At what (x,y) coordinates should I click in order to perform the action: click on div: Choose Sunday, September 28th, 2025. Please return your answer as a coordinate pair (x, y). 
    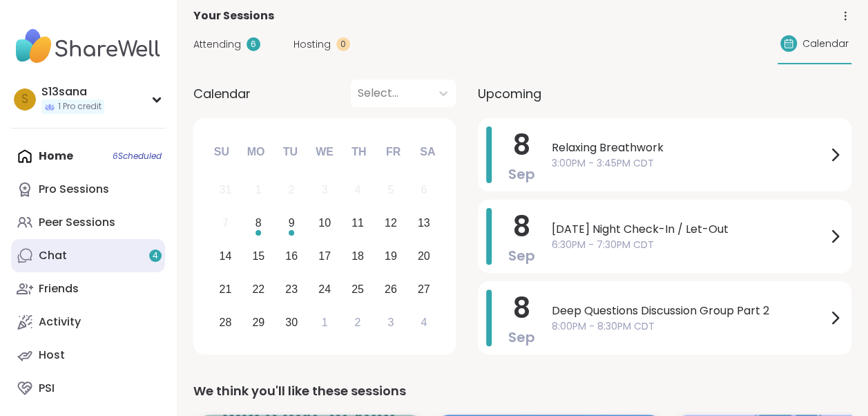
    Looking at the image, I should click on (225, 322).